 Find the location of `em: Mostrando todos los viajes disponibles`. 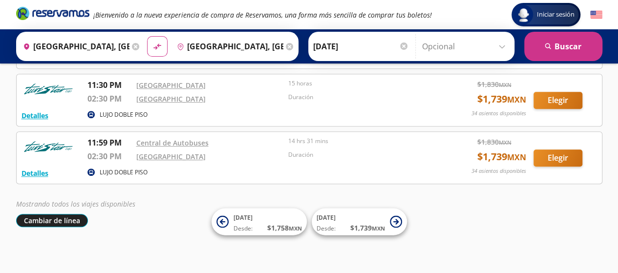

em: Mostrando todos los viajes disponibles is located at coordinates (76, 204).